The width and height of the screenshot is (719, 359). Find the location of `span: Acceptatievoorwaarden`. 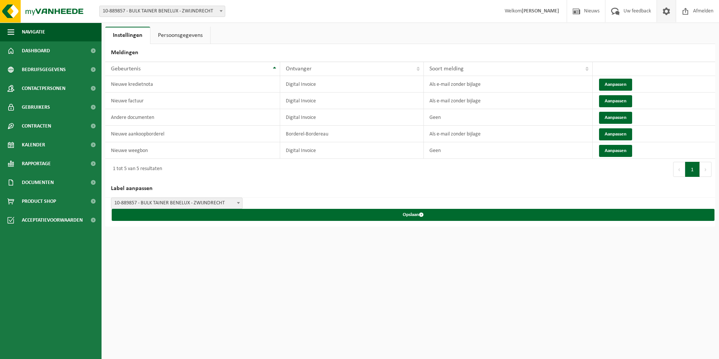

span: Acceptatievoorwaarden is located at coordinates (52, 220).